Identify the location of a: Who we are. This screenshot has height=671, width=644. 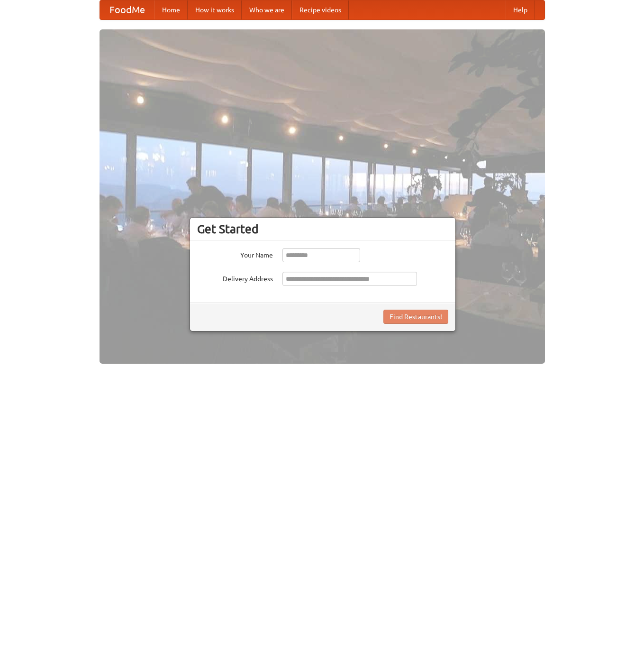
(267, 10).